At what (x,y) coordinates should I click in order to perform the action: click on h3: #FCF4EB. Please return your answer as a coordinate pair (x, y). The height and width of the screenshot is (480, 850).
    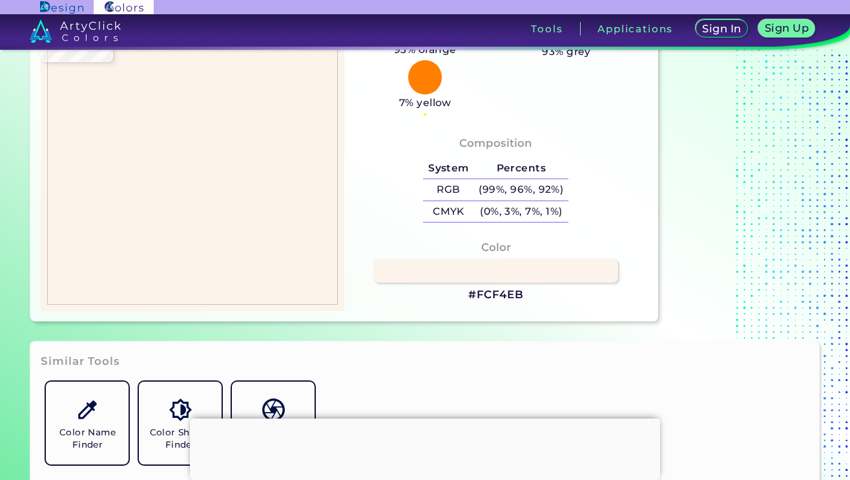
    Looking at the image, I should click on (496, 295).